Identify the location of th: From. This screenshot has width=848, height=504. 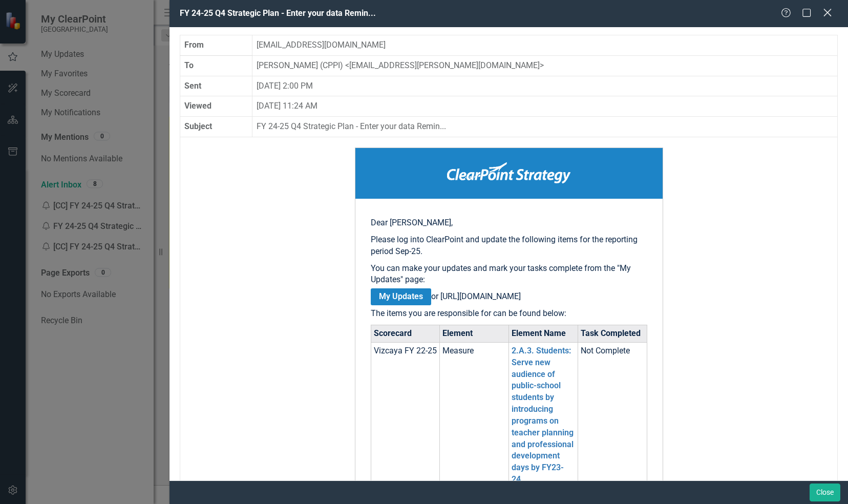
(216, 45).